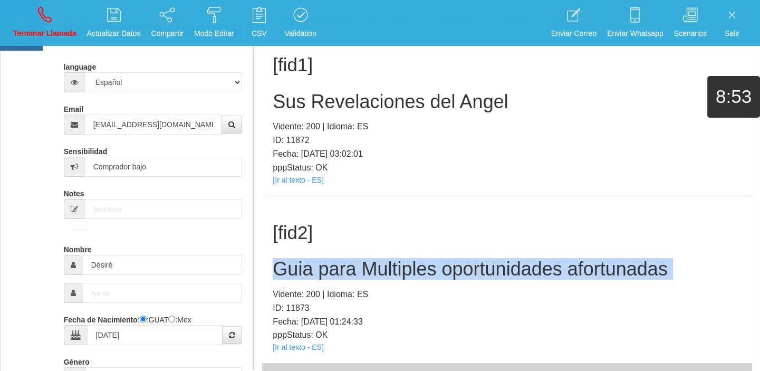  I want to click on p: Terminar Llamada, so click(45, 33).